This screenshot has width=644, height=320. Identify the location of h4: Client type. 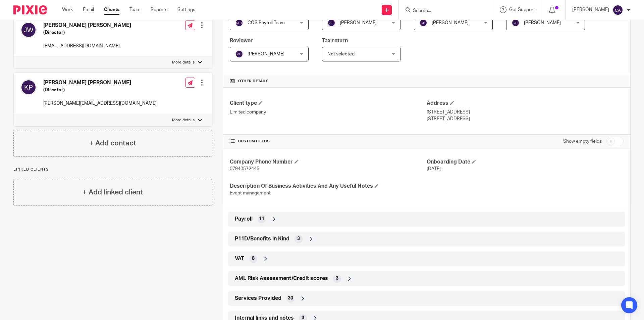
(328, 103).